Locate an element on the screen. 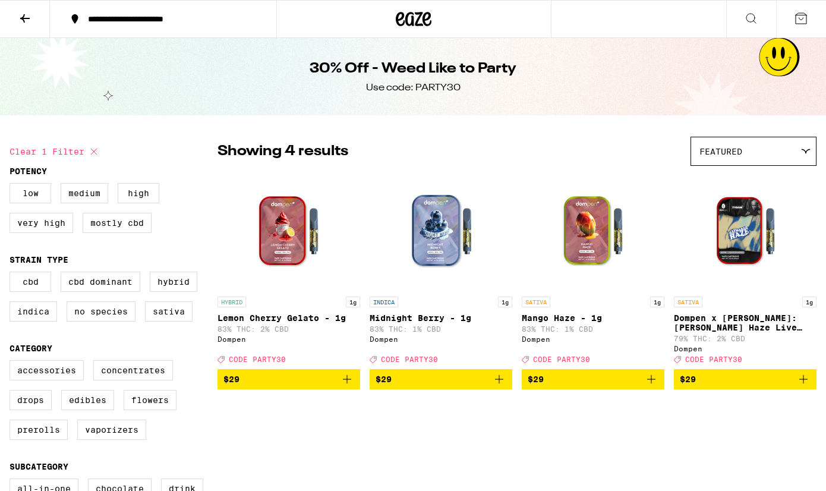  label: Flowers is located at coordinates (150, 400).